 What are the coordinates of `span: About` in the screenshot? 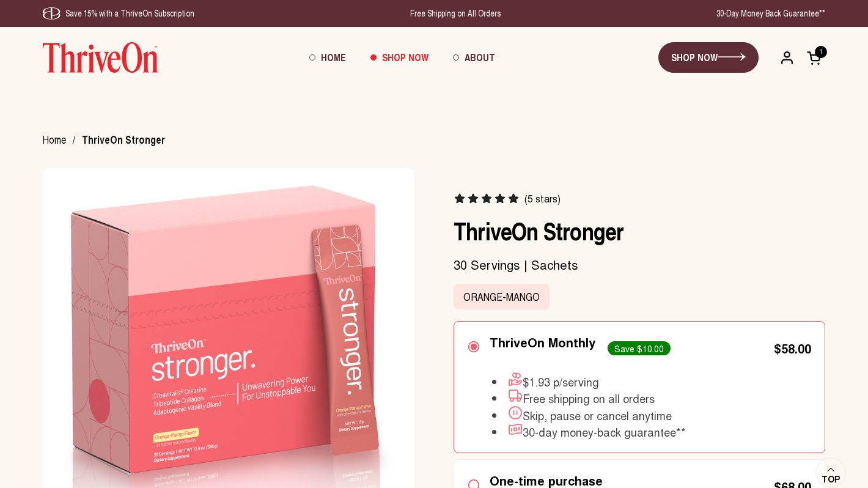 It's located at (480, 57).